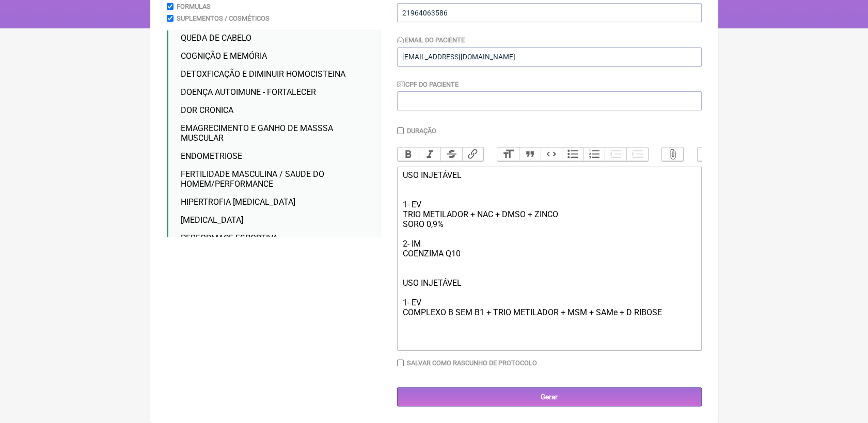  I want to click on span: FERTILIDADE MASCULINA / SAUDE DO HOMEM/PERFORMANCE, so click(253, 179).